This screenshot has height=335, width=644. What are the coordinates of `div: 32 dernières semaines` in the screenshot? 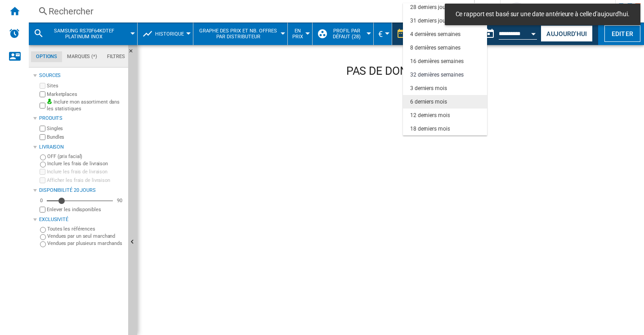 It's located at (437, 75).